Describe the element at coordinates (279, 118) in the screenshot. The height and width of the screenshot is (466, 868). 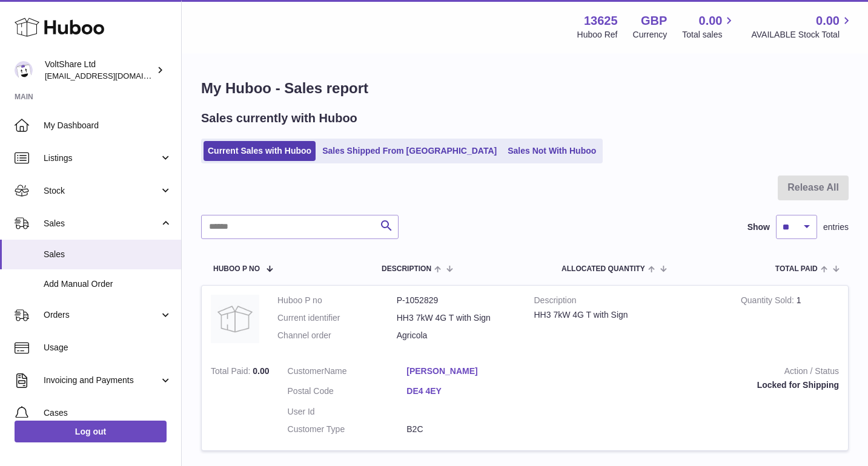
I see `h2: Sales currently with Huboo` at that location.